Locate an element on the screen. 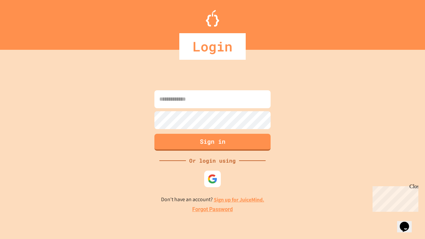 The height and width of the screenshot is (239, 425). button: Sign in is located at coordinates (213, 142).